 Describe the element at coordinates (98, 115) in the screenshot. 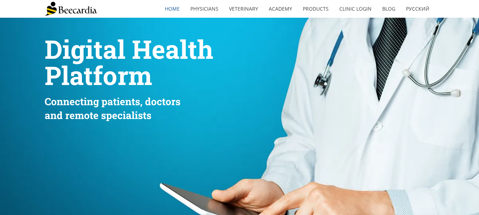

I see `span: and remote specialists` at that location.